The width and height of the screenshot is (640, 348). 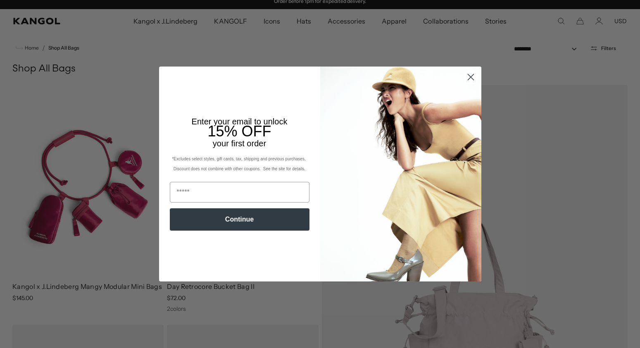 I want to click on span: *Excludes select styles, gift cards, tax, shipping and previous purchases. Discount does not comb..., so click(x=239, y=164).